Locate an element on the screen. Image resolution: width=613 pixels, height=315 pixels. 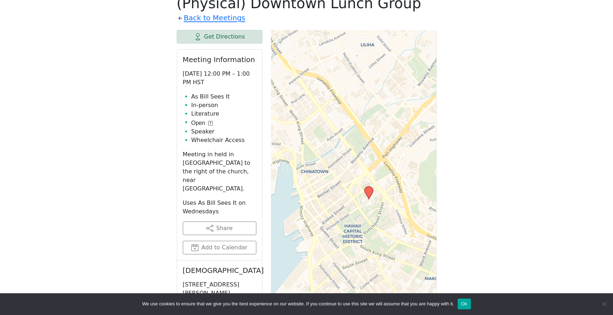
span: We use cookies to ensure that we give you the best experience on our website. If you continue to ... is located at coordinates (298, 304).